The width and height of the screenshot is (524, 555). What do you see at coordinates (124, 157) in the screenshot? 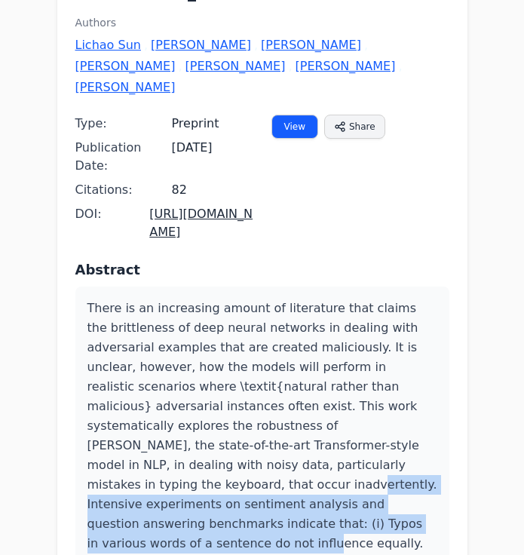
I see `span: Publication Date:` at bounding box center [124, 157].